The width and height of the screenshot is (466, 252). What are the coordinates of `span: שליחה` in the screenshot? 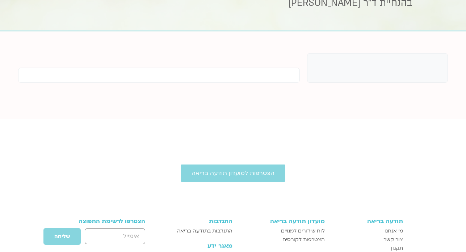 It's located at (62, 237).